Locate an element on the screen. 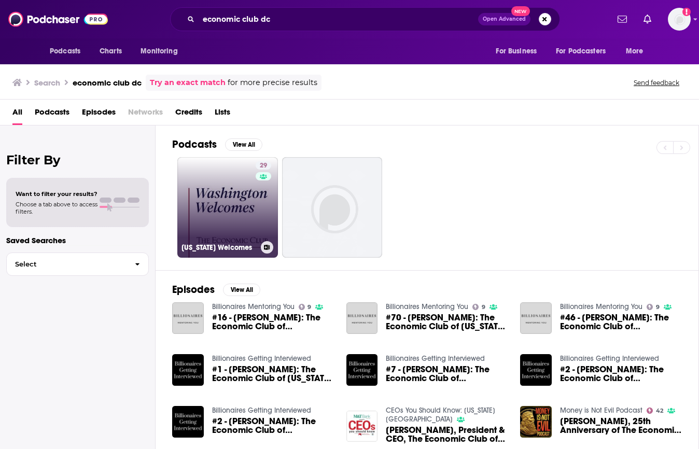 The width and height of the screenshot is (699, 449). a: 29 is located at coordinates (263, 165).